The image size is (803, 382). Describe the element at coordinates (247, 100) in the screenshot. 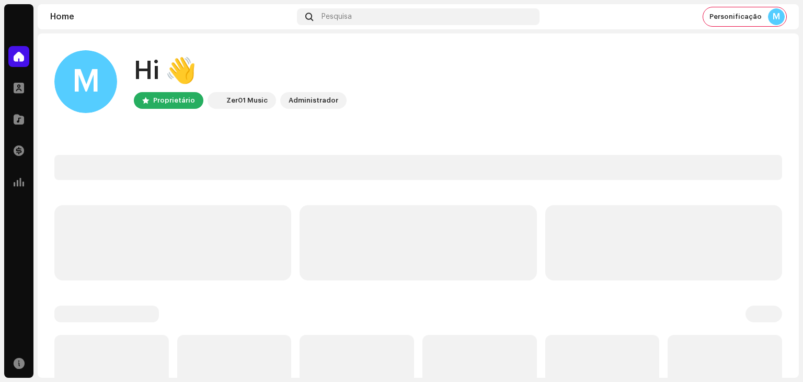

I see `div: Zer01 Music` at that location.